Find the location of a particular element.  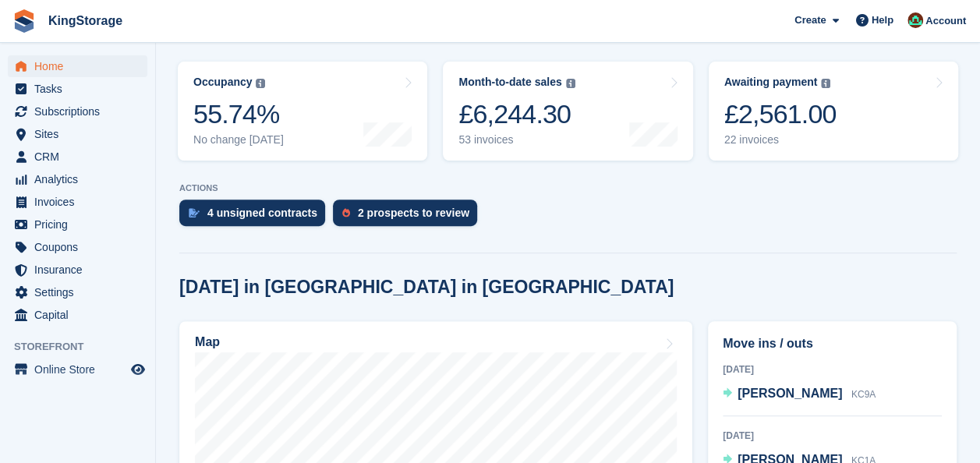

div: Month-to-date sales is located at coordinates (510, 82).